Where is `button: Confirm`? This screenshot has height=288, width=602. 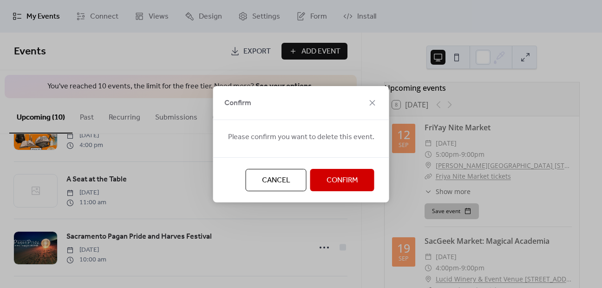 button: Confirm is located at coordinates (342, 180).